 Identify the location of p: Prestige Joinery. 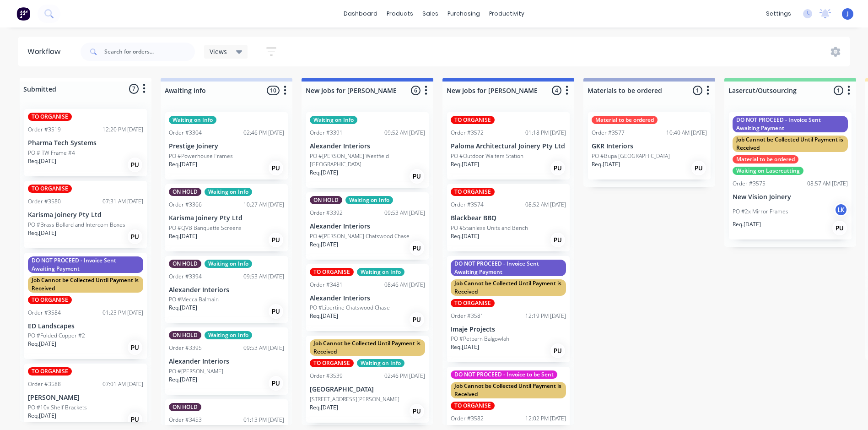
(227, 146).